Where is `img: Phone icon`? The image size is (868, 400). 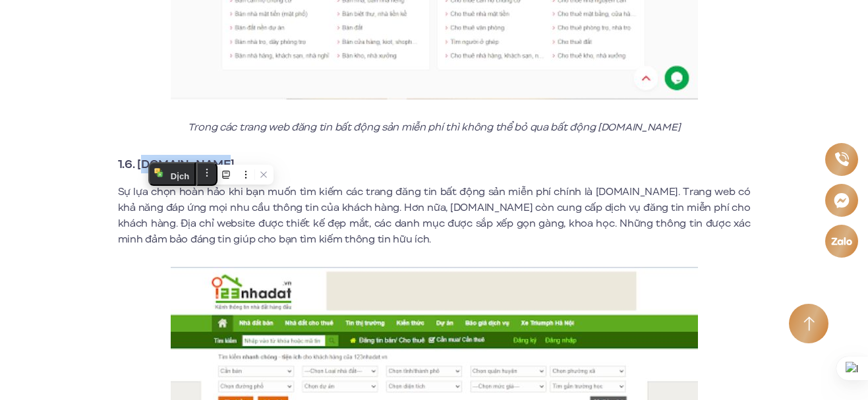 img: Phone icon is located at coordinates (841, 160).